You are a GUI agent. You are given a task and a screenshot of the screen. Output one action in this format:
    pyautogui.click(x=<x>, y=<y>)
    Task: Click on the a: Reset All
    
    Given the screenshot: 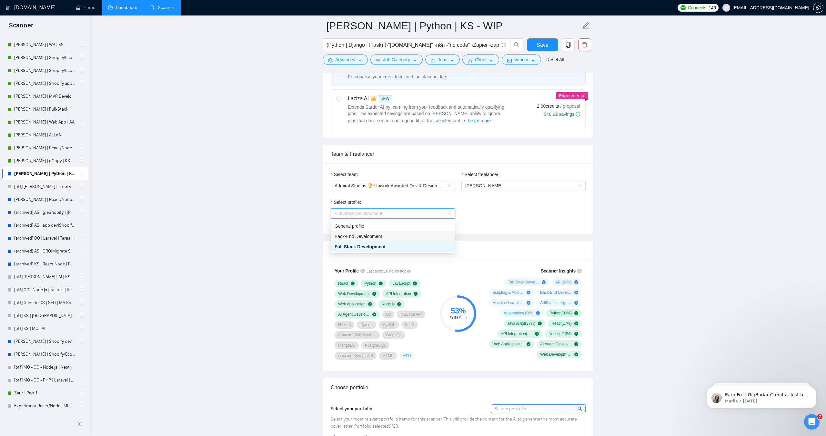 What is the action you would take?
    pyautogui.click(x=555, y=60)
    